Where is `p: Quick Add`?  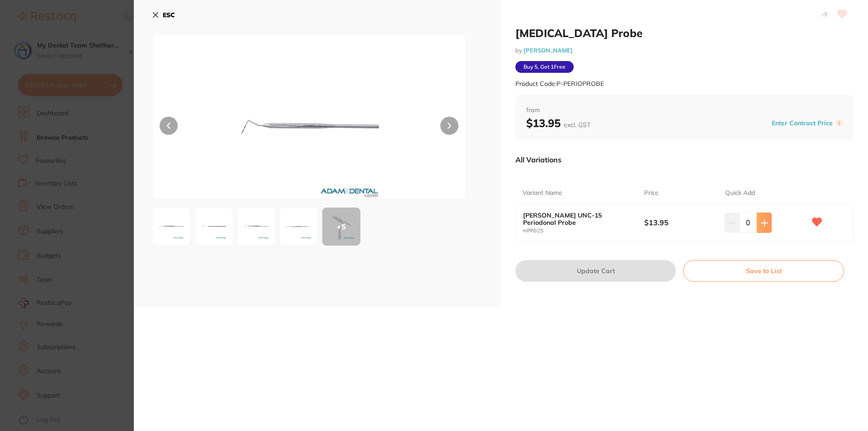 p: Quick Add is located at coordinates (740, 193).